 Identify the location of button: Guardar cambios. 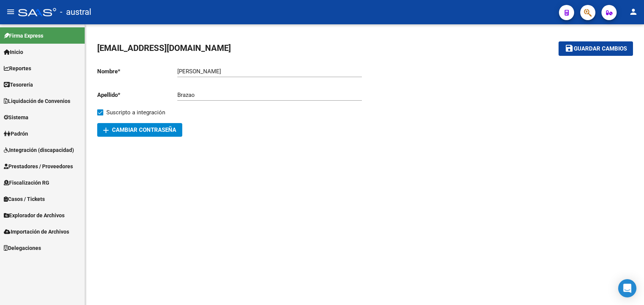
(596, 48).